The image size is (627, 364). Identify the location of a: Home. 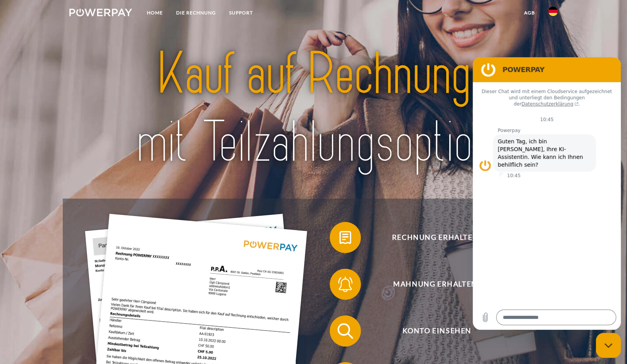
(155, 13).